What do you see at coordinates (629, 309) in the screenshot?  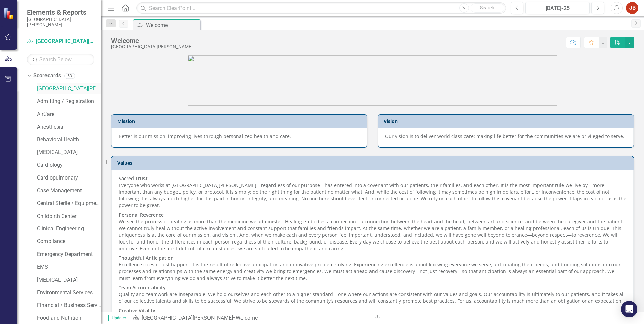 I see `div: Open Intercom Messenger` at bounding box center [629, 309].